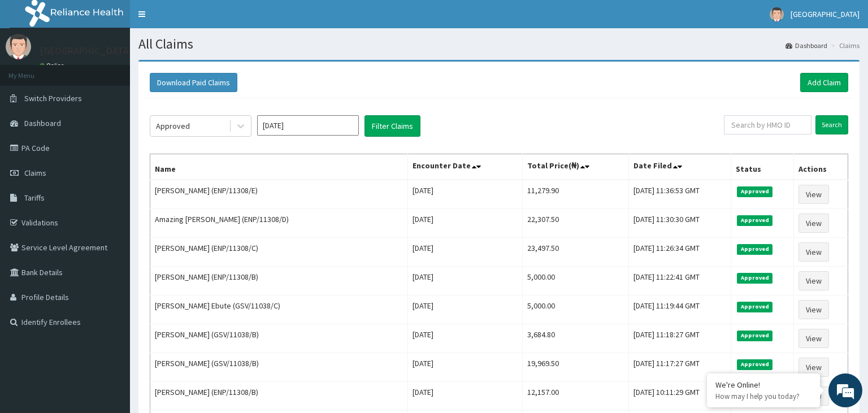 This screenshot has height=413, width=868. Describe the element at coordinates (392, 126) in the screenshot. I see `button: Filter Claims` at that location.